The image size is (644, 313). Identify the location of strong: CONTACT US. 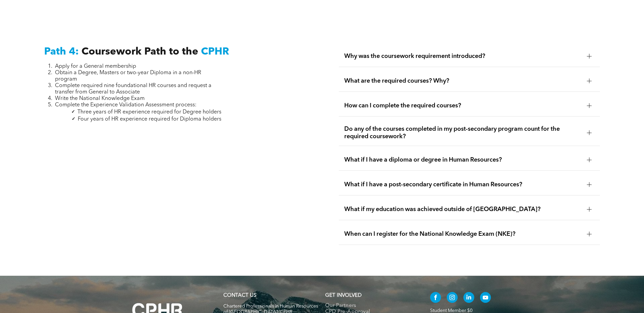
(240, 295).